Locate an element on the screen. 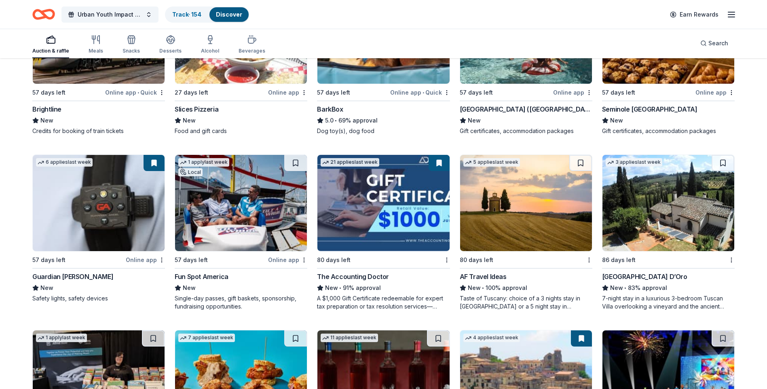 This screenshot has width=767, height=389. div: BarkBox is located at coordinates (330, 109).